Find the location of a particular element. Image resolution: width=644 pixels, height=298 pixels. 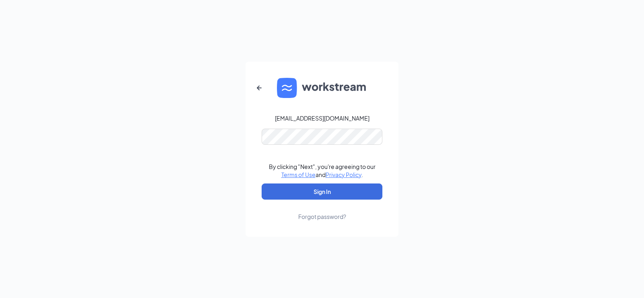

a: Privacy Policy is located at coordinates (344, 175).